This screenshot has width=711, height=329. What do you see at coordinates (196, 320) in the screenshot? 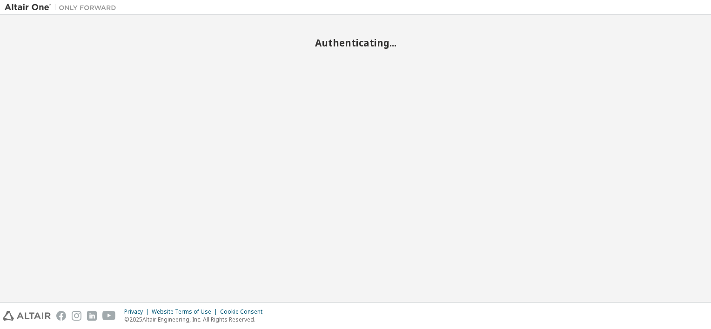
I see `p: © 2025 Altair Engineering, Inc. All Rights Reserved.` at bounding box center [196, 320].